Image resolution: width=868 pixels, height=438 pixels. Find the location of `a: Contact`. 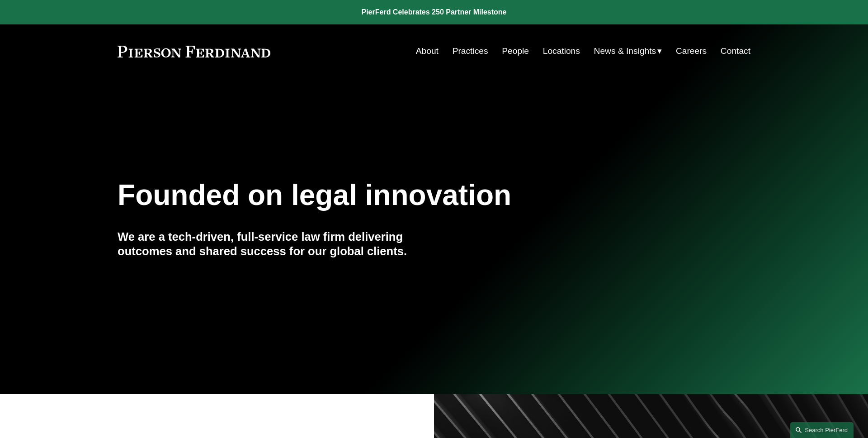

a: Contact is located at coordinates (736, 51).